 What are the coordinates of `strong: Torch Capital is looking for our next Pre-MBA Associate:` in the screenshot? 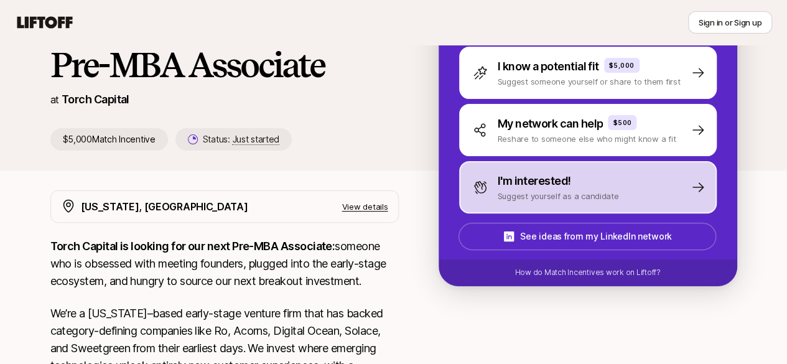 It's located at (193, 246).